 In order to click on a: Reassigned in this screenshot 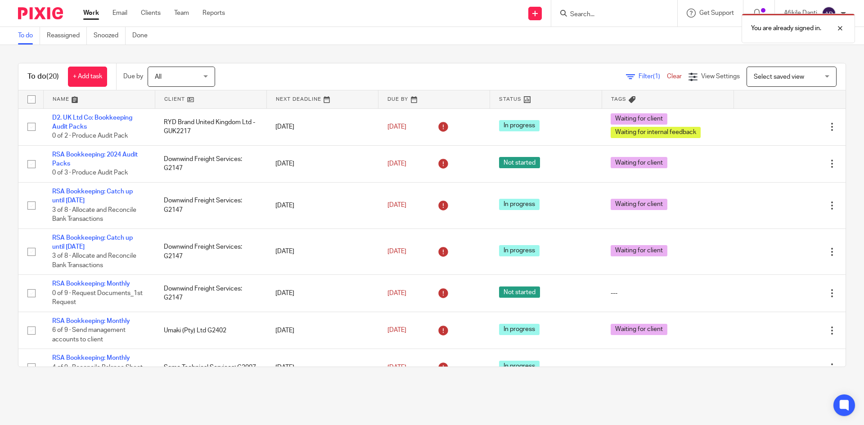, I will do `click(67, 36)`.